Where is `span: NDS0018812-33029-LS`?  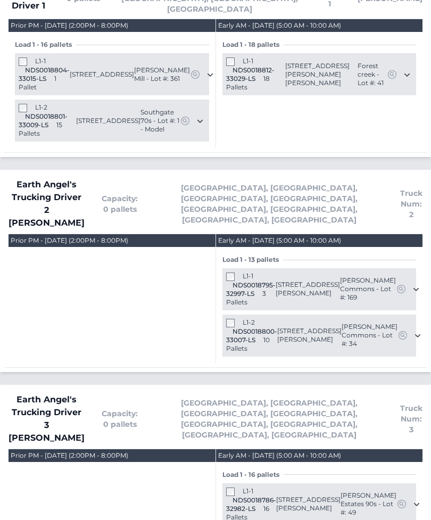 span: NDS0018812-33029-LS is located at coordinates (250, 75).